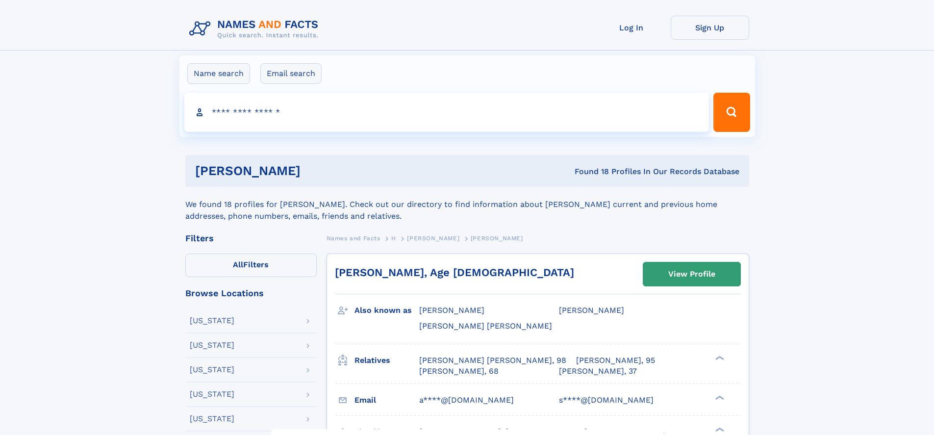 This screenshot has width=934, height=435. What do you see at coordinates (632, 27) in the screenshot?
I see `a: Log In` at bounding box center [632, 27].